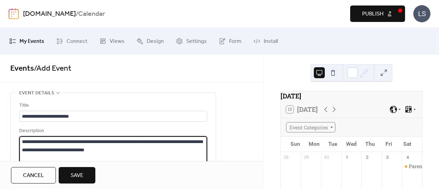  Describe the element at coordinates (77, 41) in the screenshot. I see `span: Connect` at that location.